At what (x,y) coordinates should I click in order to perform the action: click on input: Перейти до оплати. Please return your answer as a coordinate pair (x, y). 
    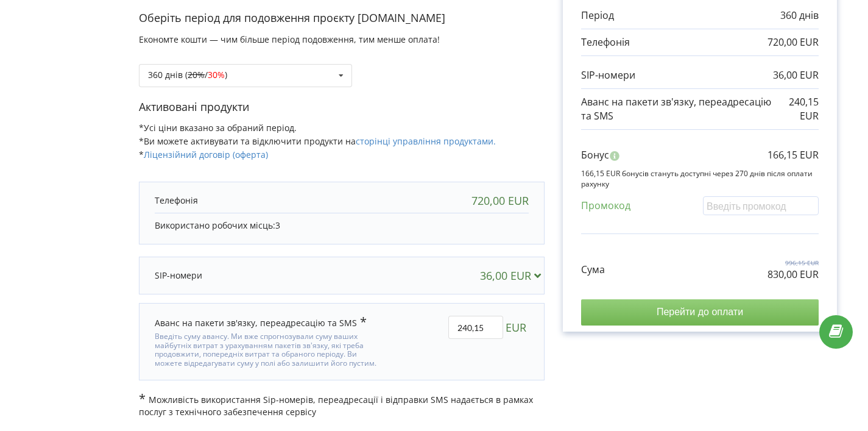
    Looking at the image, I should click on (700, 312).